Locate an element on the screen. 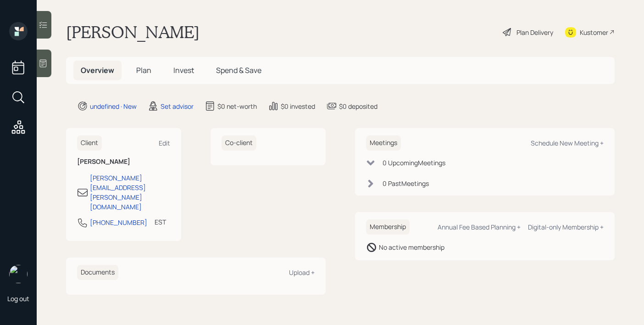 The width and height of the screenshot is (644, 325). span: Plan is located at coordinates (143, 70).